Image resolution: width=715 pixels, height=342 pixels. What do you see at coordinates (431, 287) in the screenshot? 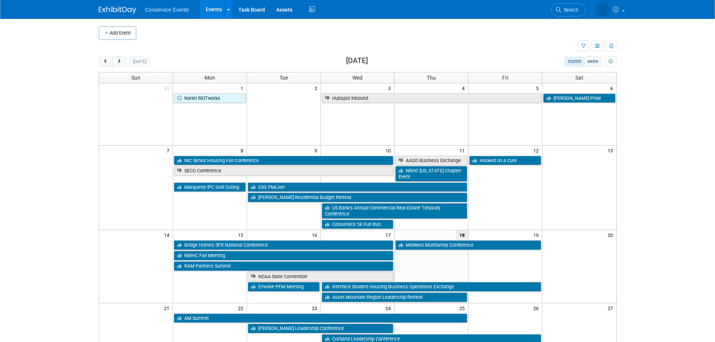
I see `a: Interface Student Housing Business Operations Exchange` at bounding box center [431, 287].